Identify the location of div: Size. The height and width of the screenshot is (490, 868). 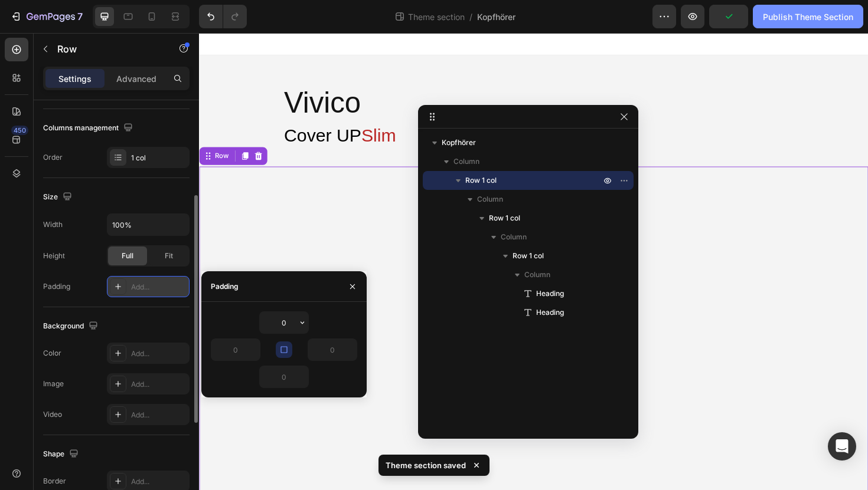
(58, 197).